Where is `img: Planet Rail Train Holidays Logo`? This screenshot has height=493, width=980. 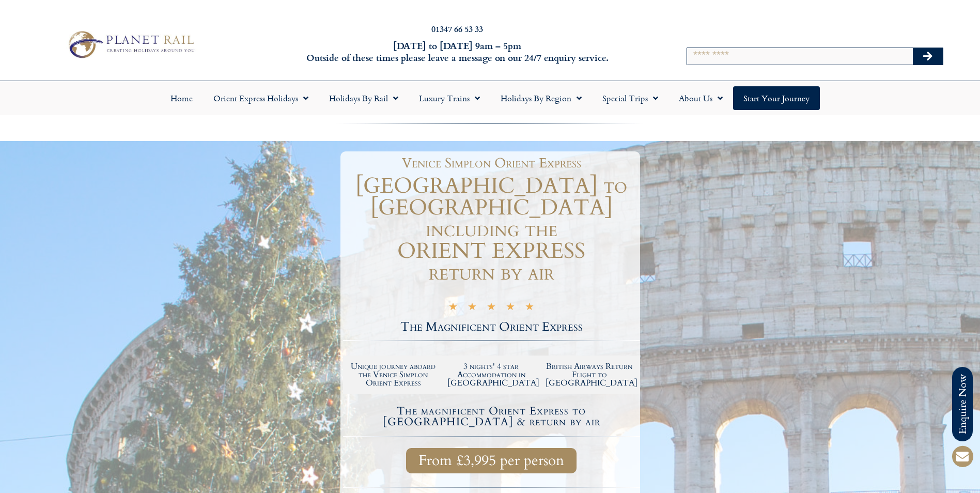 img: Planet Rail Train Holidays Logo is located at coordinates (130, 44).